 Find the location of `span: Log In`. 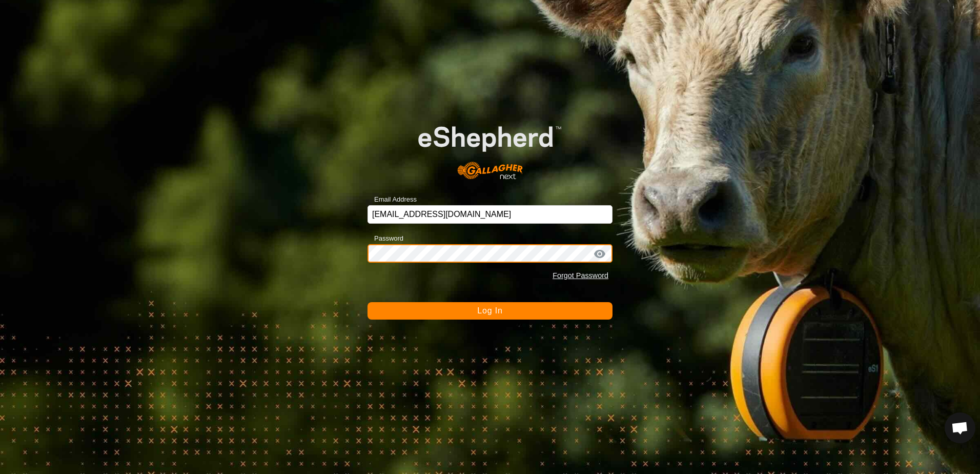

span: Log In is located at coordinates (490, 310).